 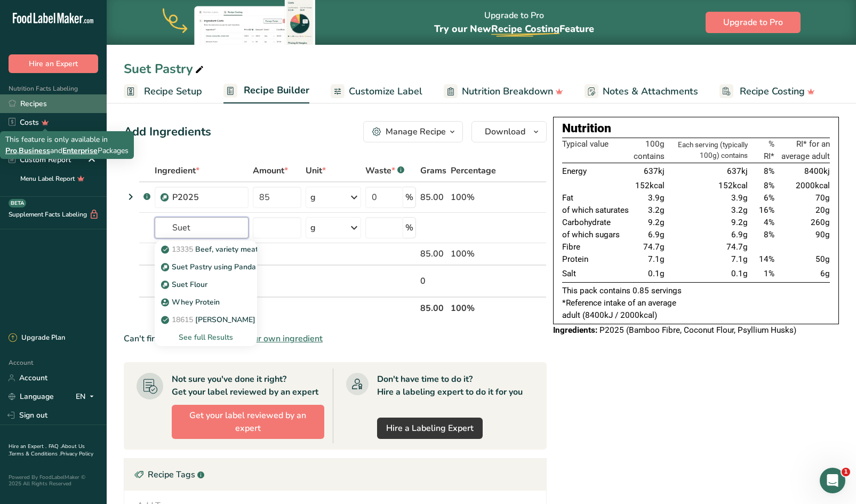 I want to click on a: FAQ ., so click(x=55, y=446).